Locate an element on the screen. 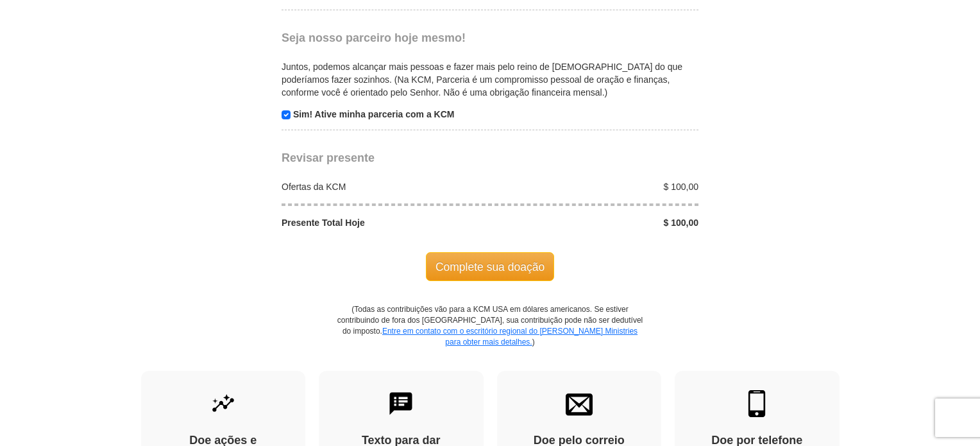  img: give-by-stock.svg is located at coordinates (223, 403).